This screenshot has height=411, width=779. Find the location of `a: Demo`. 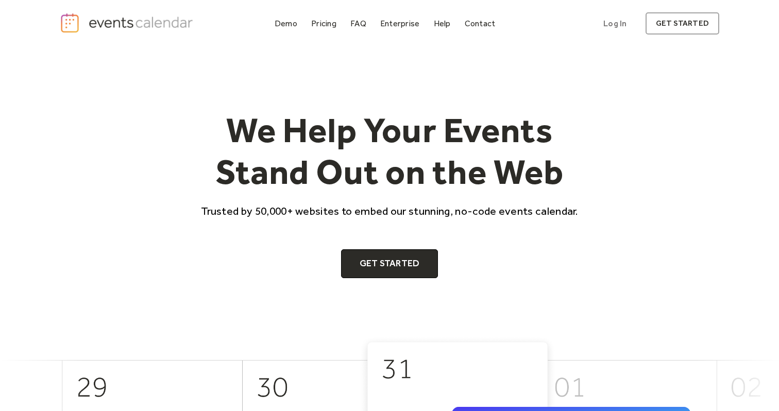

a: Demo is located at coordinates (286, 23).